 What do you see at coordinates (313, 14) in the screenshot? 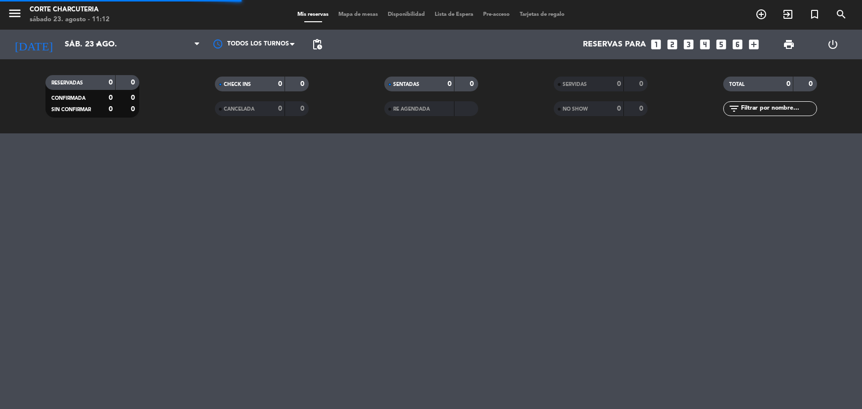
I see `span: Mis reservas` at bounding box center [313, 14].